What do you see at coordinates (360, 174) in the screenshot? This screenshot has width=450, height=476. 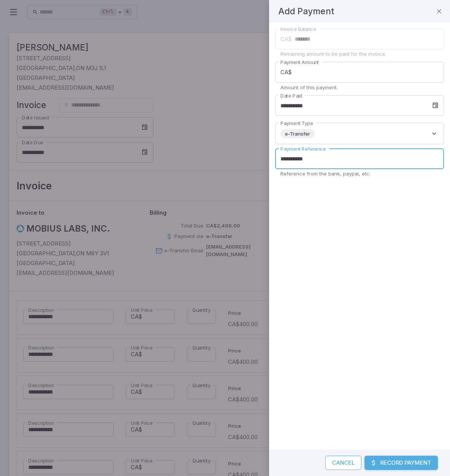 I see `p: Reference from the bank, paypal, etc.` at bounding box center [360, 174].